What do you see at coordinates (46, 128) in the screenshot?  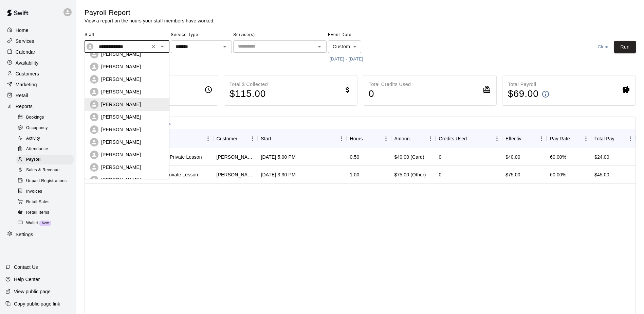 I see `a: Occupancy` at bounding box center [46, 128].